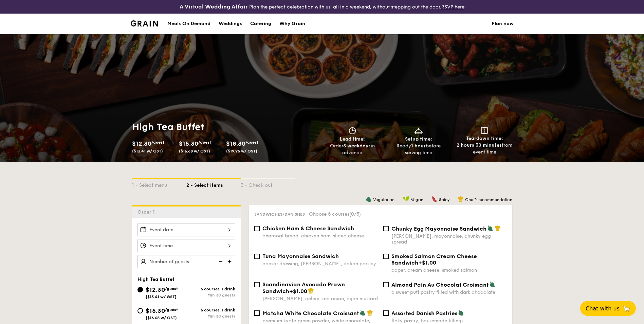 The width and height of the screenshot is (644, 324). I want to click on img: icon-reduce.1d2dbef1.svg, so click(220, 262).